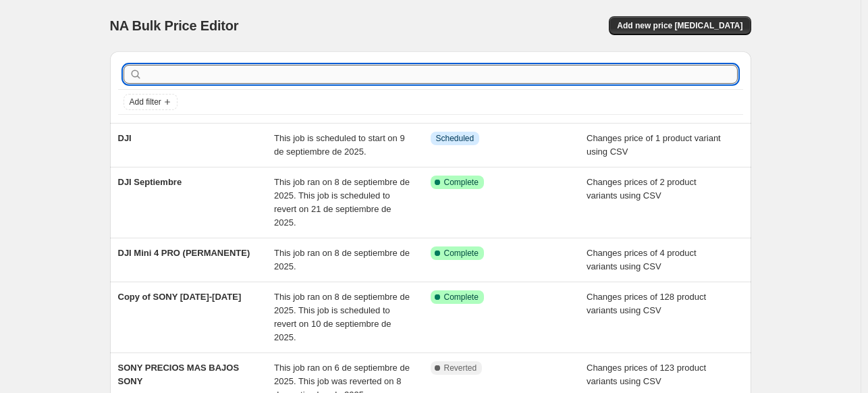 Image resolution: width=868 pixels, height=393 pixels. Describe the element at coordinates (641, 259) in the screenshot. I see `span: Changes prices of 4 product variants using CSV` at that location.